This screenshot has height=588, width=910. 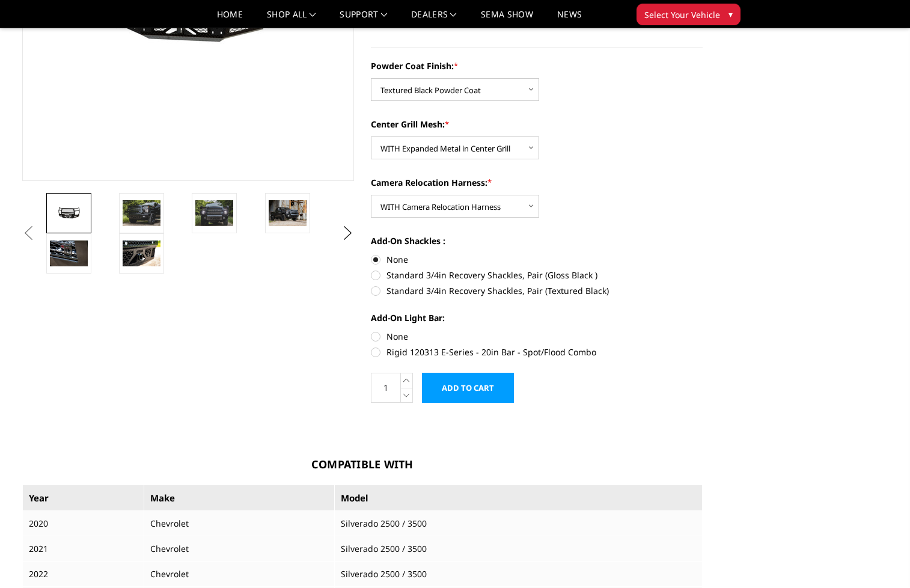 What do you see at coordinates (239, 497) in the screenshot?
I see `th: Make` at bounding box center [239, 497].